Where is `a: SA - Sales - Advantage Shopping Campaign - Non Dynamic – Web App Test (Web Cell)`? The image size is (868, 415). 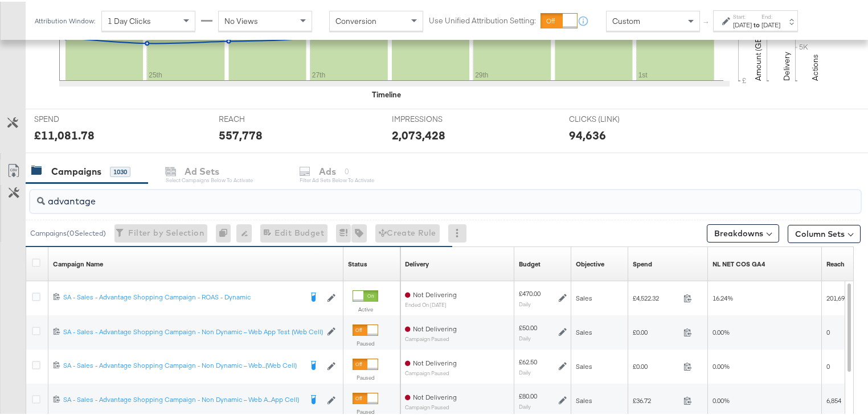
a: SA - Sales - Advantage Shopping Campaign - Non Dynamic – Web App Test (Web Cell) is located at coordinates (192, 331).